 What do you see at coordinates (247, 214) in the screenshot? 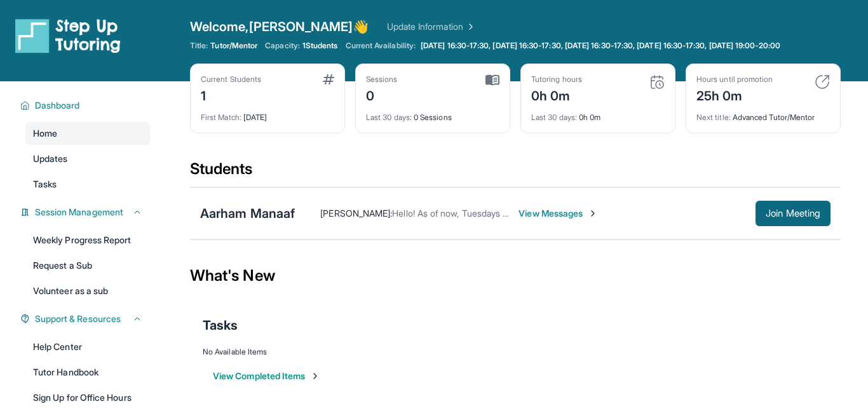
I see `div: Aarham Manaaf` at bounding box center [247, 214].